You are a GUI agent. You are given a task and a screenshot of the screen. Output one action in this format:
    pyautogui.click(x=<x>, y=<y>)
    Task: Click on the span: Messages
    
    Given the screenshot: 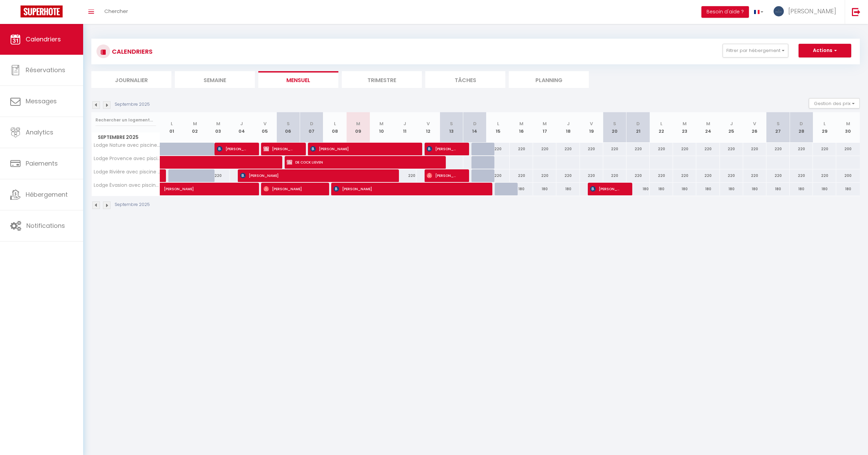 What is the action you would take?
    pyautogui.click(x=41, y=101)
    